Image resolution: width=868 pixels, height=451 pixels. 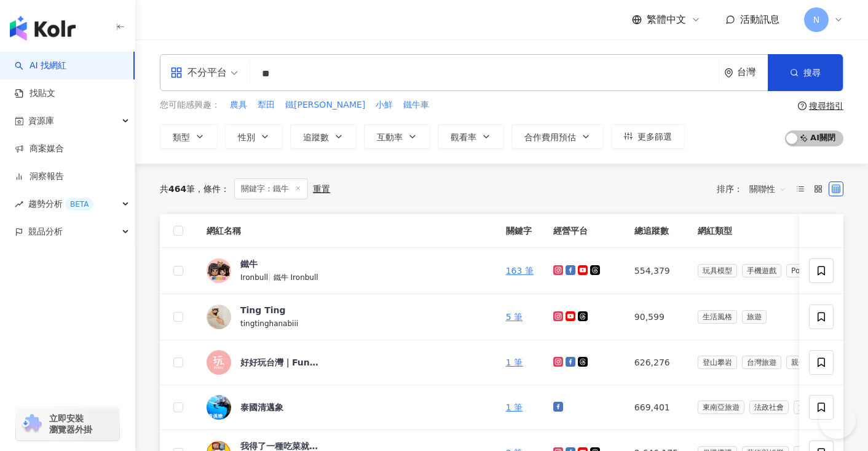 What do you see at coordinates (247, 137) in the screenshot?
I see `span: 性別` at bounding box center [247, 137].